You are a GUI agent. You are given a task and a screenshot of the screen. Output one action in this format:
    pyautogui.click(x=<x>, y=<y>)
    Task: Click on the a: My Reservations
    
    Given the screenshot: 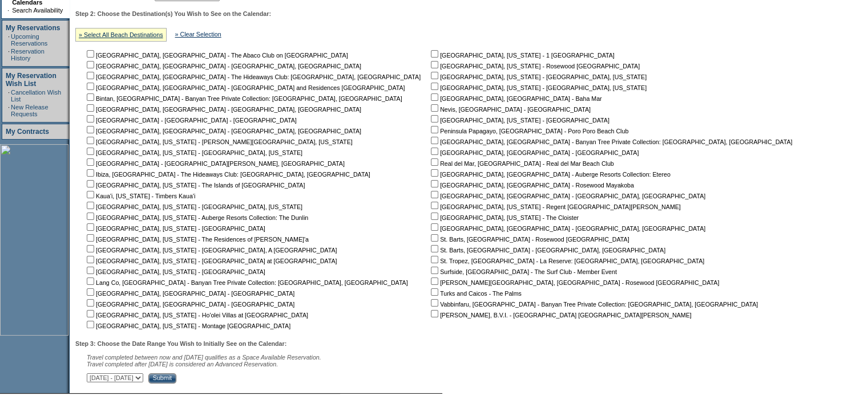 What is the action you would take?
    pyautogui.click(x=33, y=28)
    